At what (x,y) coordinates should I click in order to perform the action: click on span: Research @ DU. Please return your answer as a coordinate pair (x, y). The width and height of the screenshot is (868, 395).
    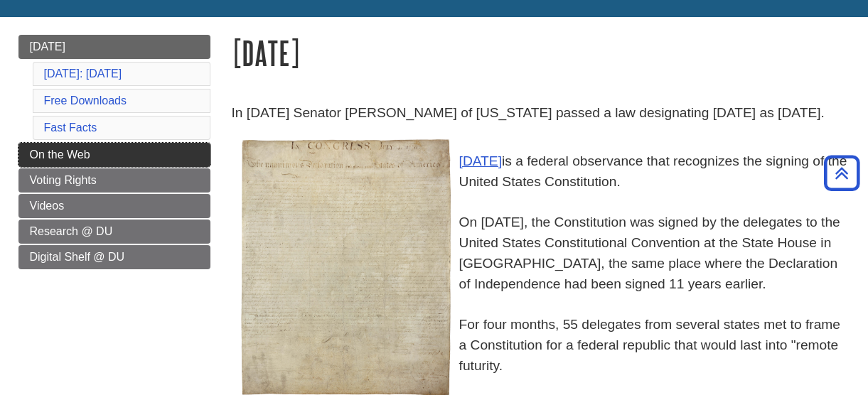
    Looking at the image, I should click on (71, 230).